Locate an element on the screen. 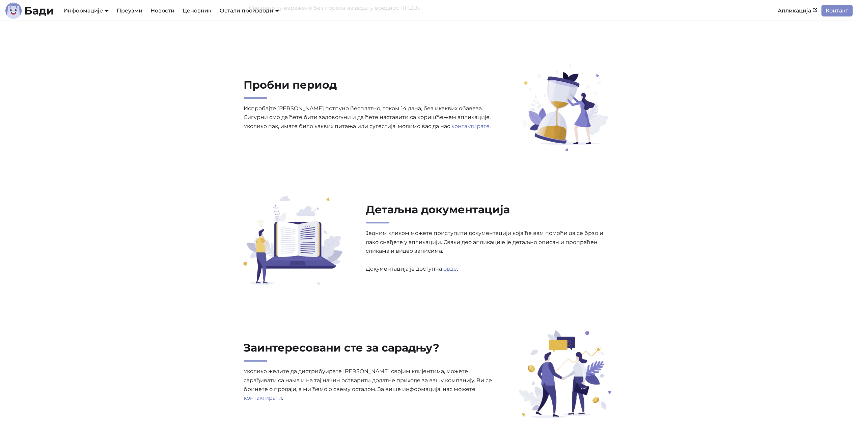 The width and height of the screenshot is (858, 425). img: Детаљна документација is located at coordinates (293, 240).